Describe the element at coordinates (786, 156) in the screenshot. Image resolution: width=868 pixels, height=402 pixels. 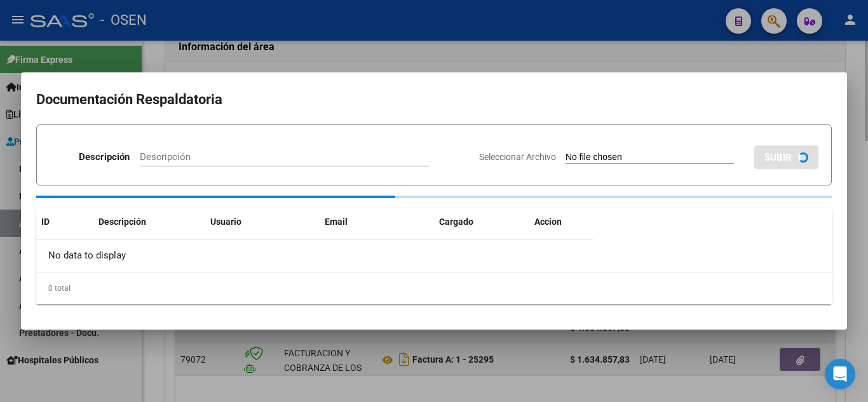
I see `button: SUBIR` at that location.